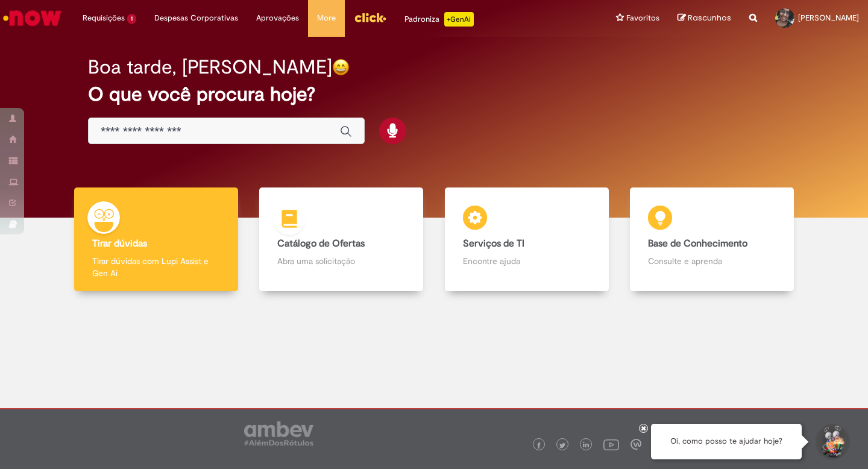  I want to click on p: +GenAi, so click(459, 19).